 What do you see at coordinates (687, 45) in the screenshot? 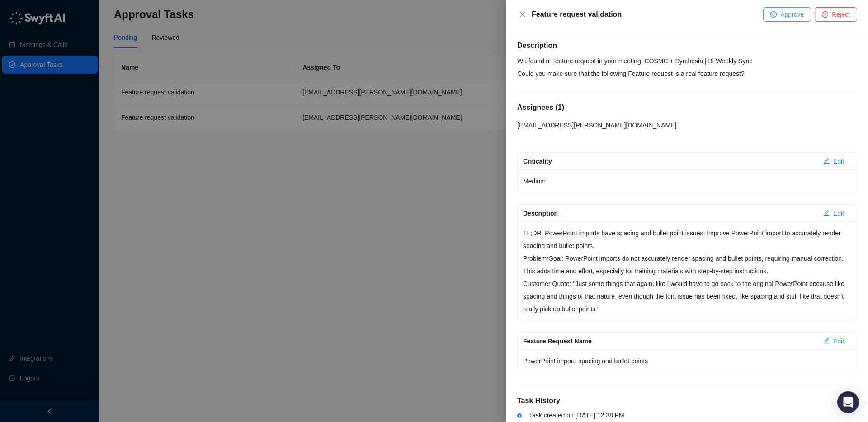
I see `h5: Description` at bounding box center [687, 45].